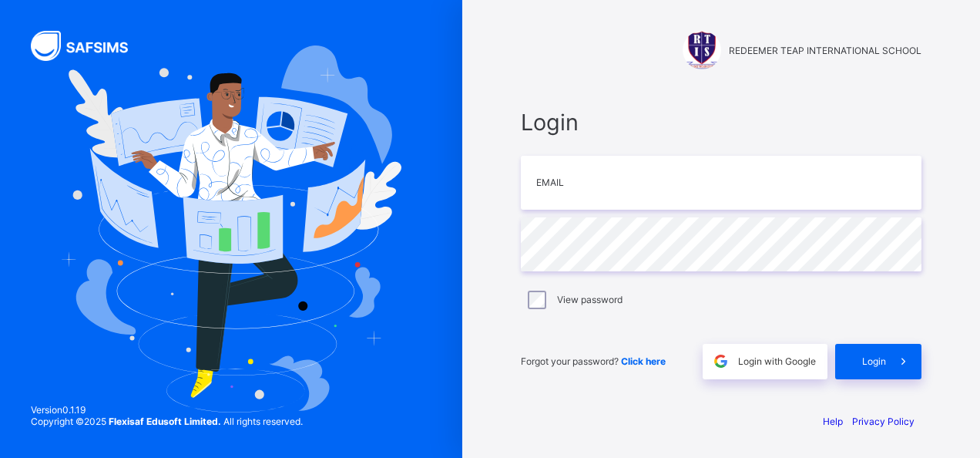 This screenshot has height=458, width=980. What do you see at coordinates (720, 361) in the screenshot?
I see `img: google.396cfc9801f0270233282035f929180a.svg` at bounding box center [720, 361].